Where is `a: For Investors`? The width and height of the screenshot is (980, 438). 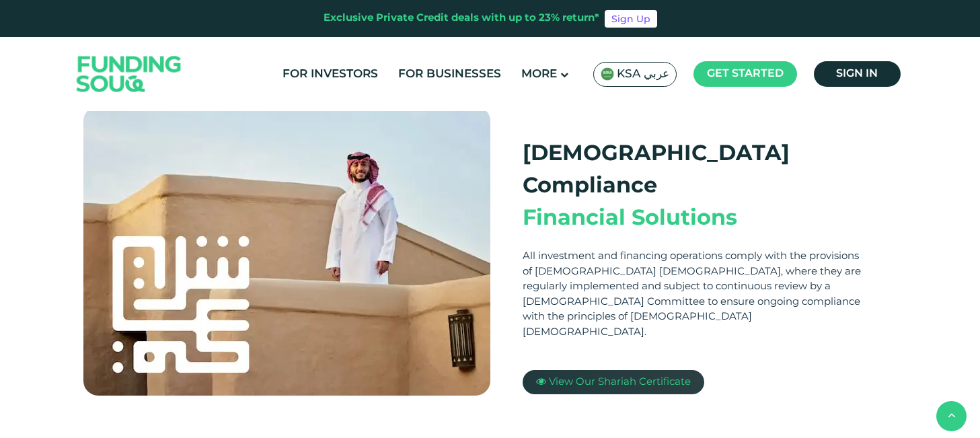
a: For Investors is located at coordinates (331, 74).